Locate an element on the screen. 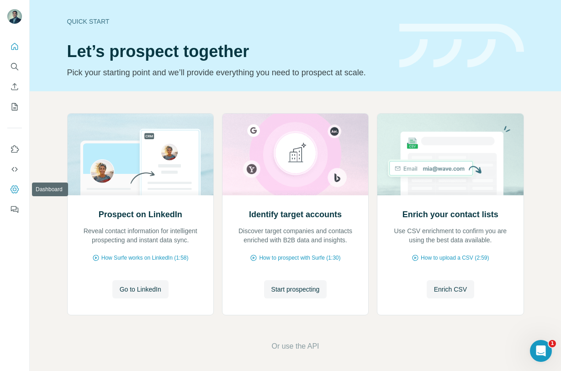 This screenshot has height=371, width=561. button: Search is located at coordinates (15, 67).